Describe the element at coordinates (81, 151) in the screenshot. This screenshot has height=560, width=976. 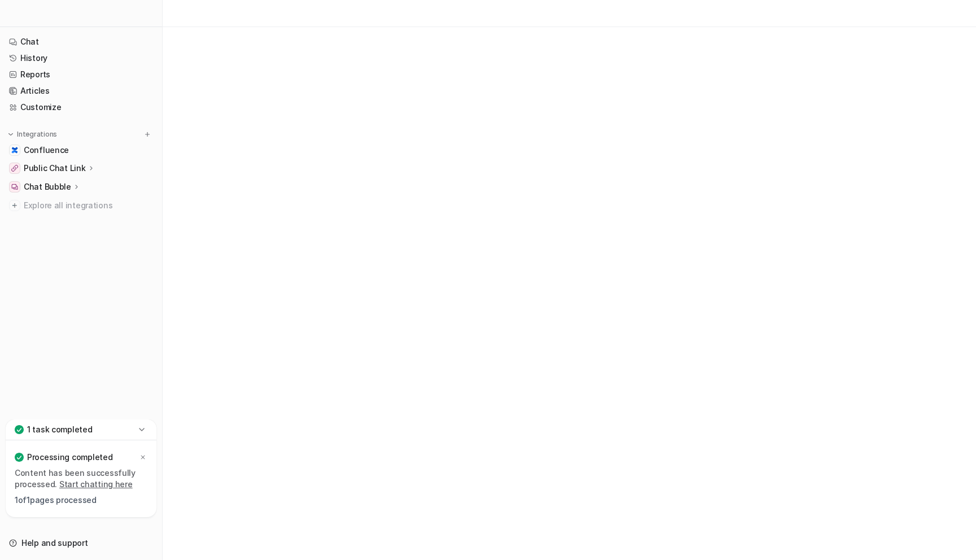
I see `a: ConfluenceConfluence` at that location.